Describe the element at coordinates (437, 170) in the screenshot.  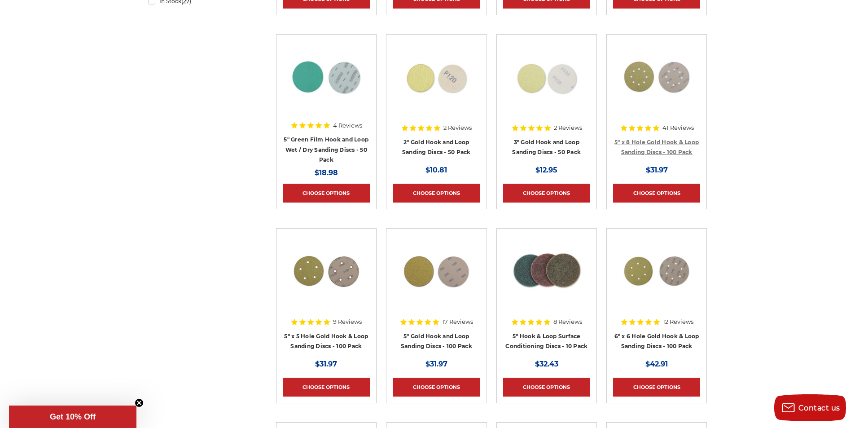
I see `span: $10.81` at that location.